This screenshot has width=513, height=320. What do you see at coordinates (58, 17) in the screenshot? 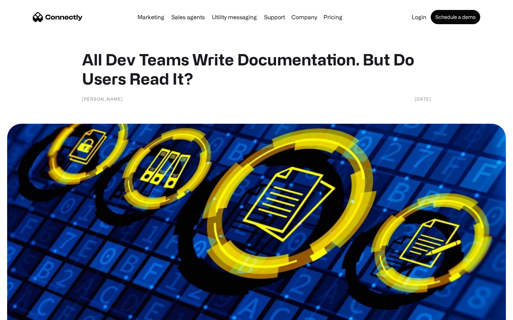
I see `a: home` at bounding box center [58, 17].